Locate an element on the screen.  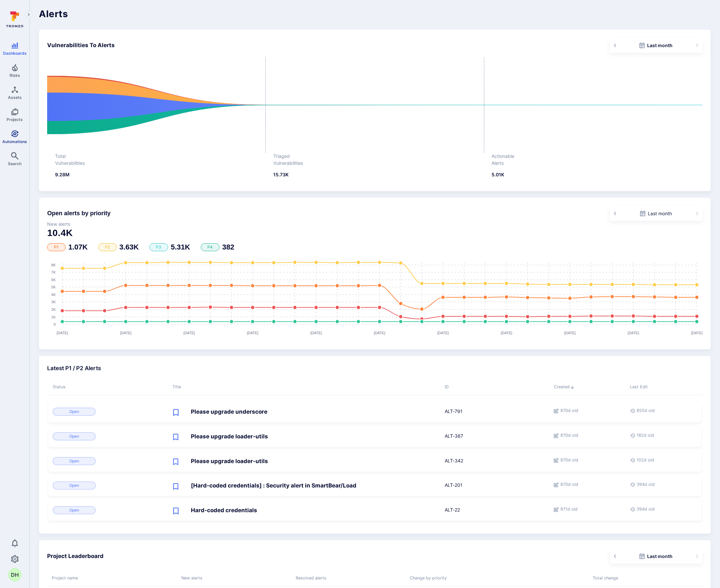
span: sort by Total change is located at coordinates (645, 578).